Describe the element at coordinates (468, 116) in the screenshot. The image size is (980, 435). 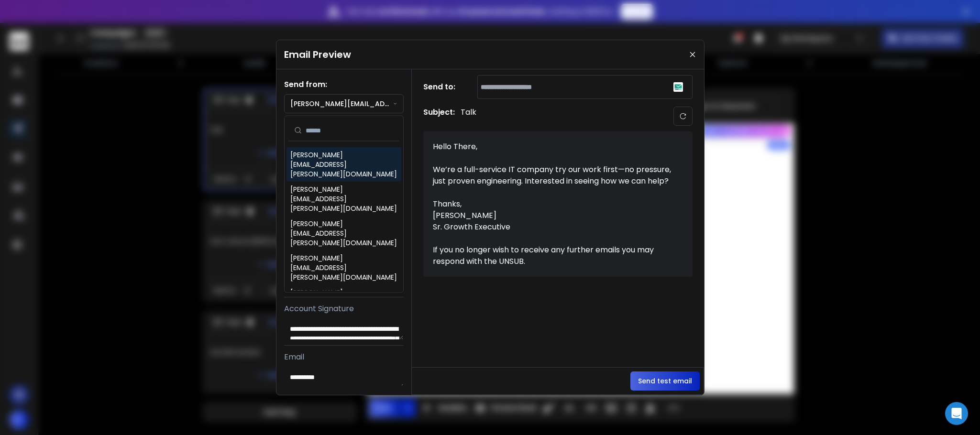
I see `p: Talk` at that location.